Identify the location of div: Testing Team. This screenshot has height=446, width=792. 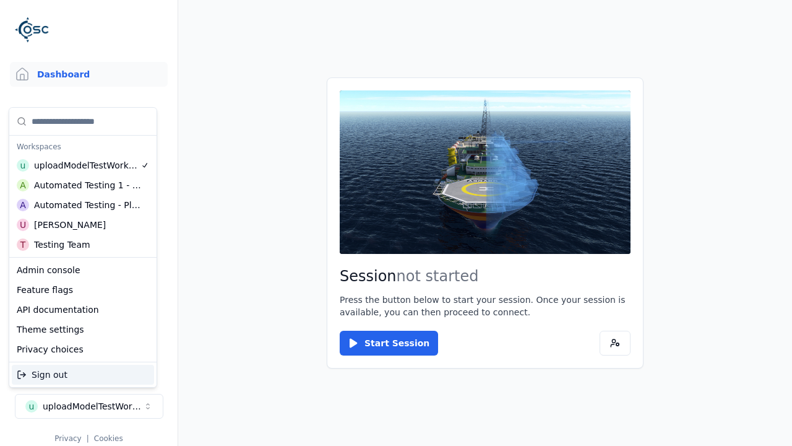
(62, 244).